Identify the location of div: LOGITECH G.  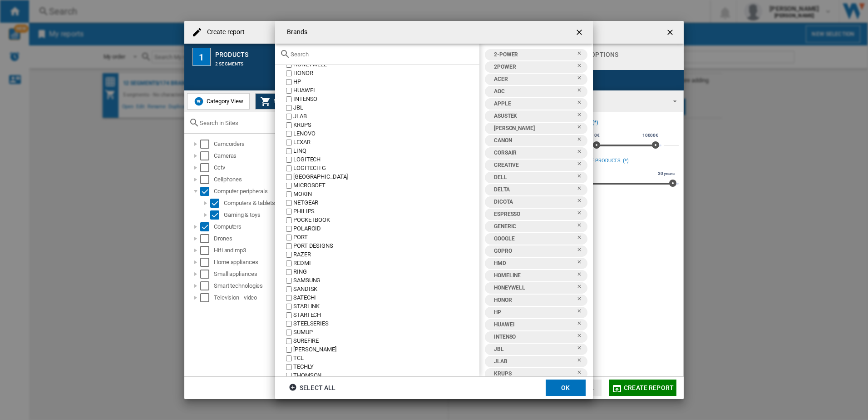
(386, 168).